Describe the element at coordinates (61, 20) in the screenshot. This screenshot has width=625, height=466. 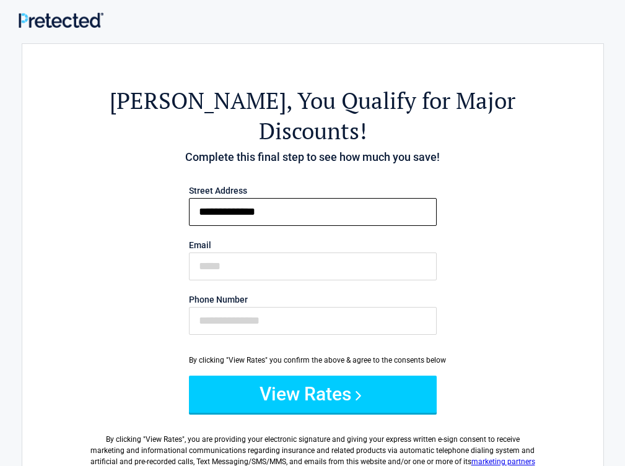
I see `img: Main Logo` at that location.